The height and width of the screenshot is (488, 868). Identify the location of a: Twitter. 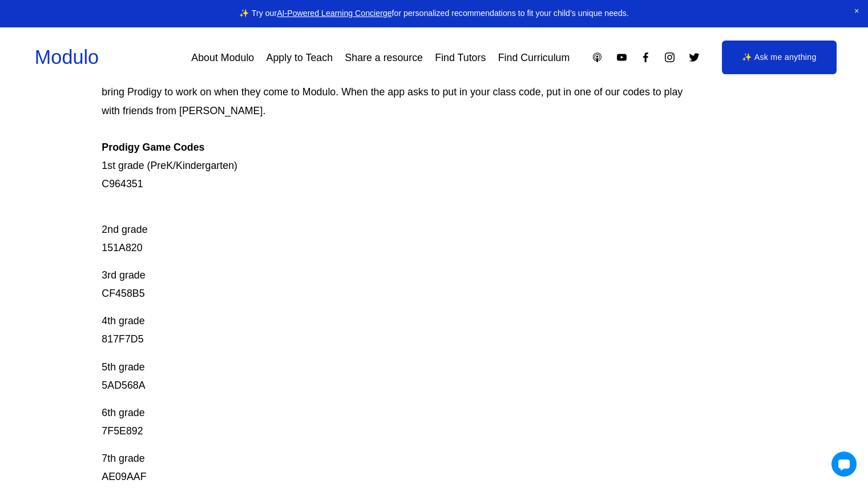
(694, 57).